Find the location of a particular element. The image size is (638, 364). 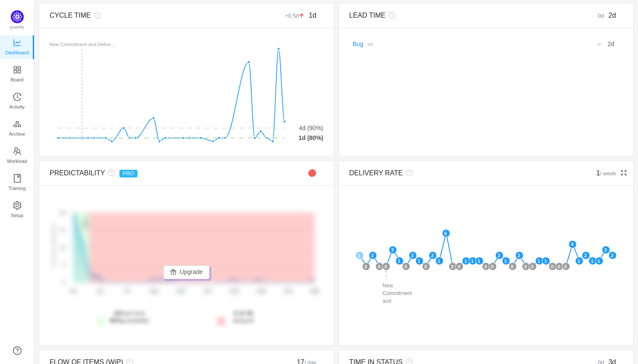

small: +0.5d is located at coordinates (297, 16).